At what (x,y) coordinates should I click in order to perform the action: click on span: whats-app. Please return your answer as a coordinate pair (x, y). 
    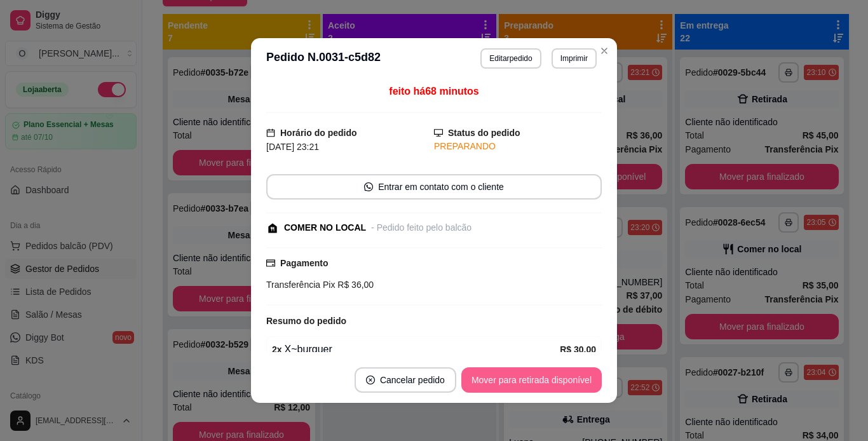
    Looking at the image, I should click on (369, 187).